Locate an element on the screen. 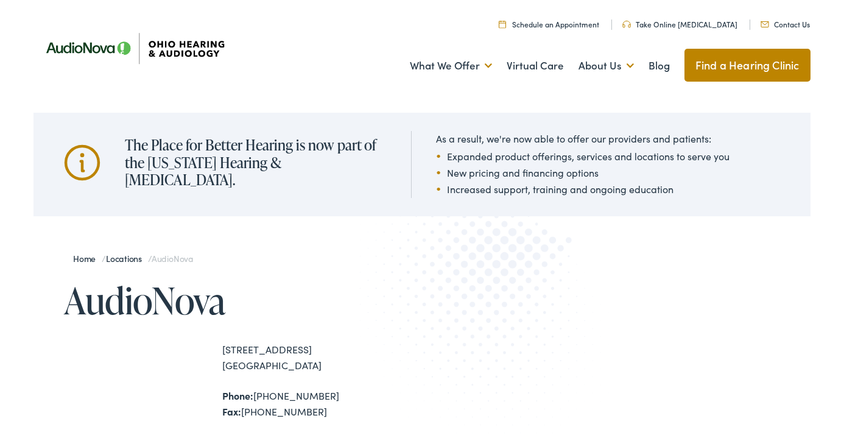  a: Schedule an Appointment is located at coordinates (549, 24).